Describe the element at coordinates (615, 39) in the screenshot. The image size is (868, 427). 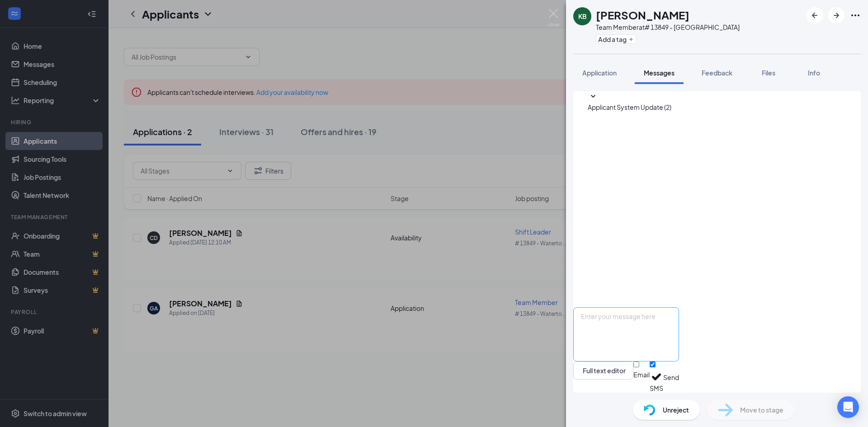
I see `button: PlusAdd a tag` at that location.